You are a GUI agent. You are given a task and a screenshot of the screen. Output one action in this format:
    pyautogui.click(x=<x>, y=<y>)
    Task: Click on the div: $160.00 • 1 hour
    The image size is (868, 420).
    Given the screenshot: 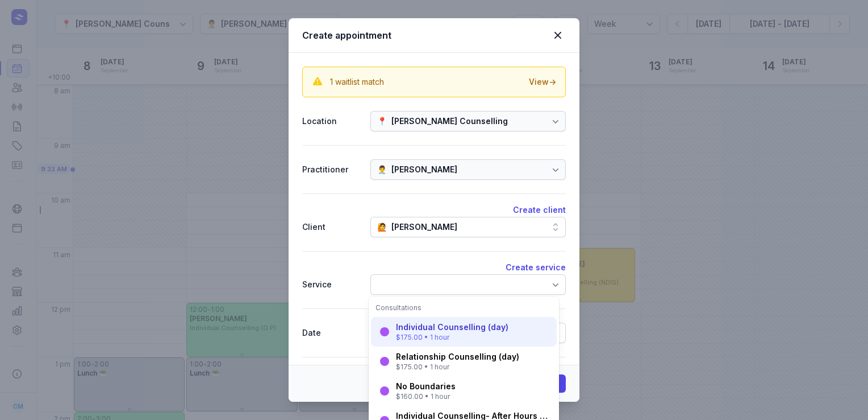 What is the action you would take?
    pyautogui.click(x=425, y=396)
    